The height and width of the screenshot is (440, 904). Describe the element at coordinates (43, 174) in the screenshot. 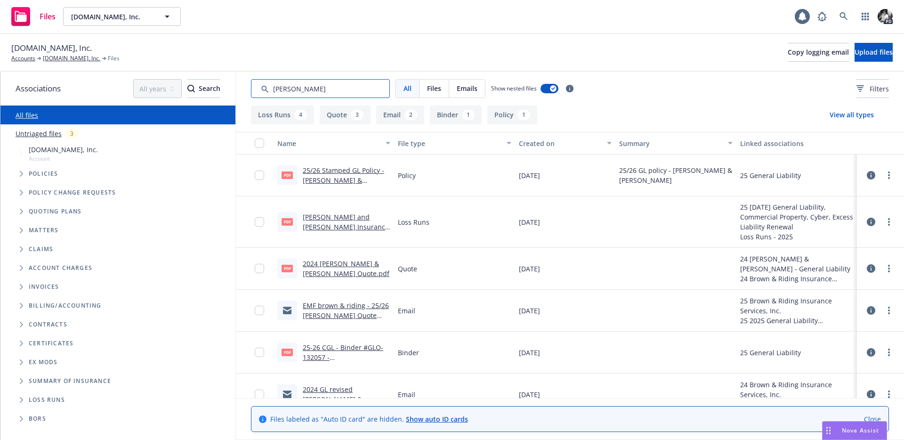

I see `span: Policies` at that location.